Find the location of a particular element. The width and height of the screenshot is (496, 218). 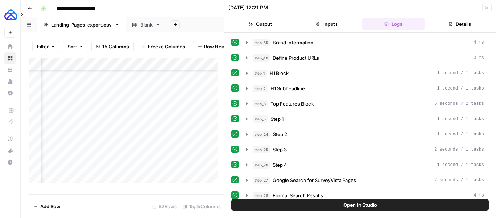

span: step_28 is located at coordinates (261, 195).